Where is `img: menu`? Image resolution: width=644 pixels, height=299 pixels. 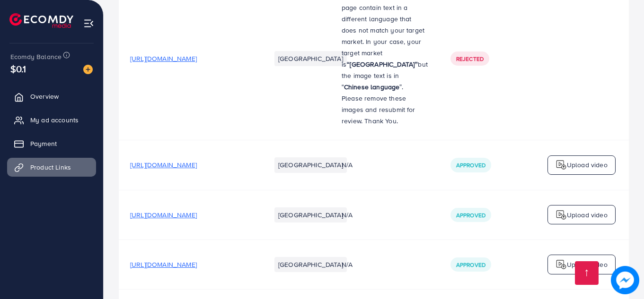
img: menu is located at coordinates (88, 23).